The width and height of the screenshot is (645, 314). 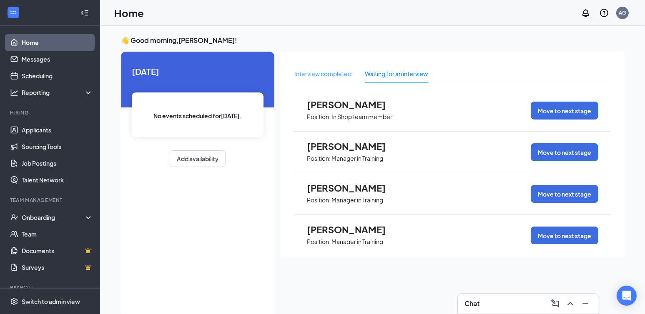 I want to click on svg: ComposeMessage, so click(x=555, y=304).